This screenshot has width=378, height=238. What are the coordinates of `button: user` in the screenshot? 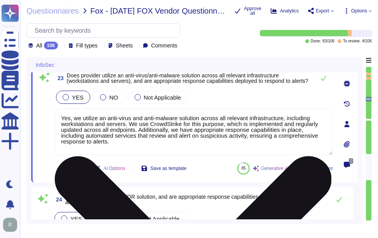 It's located at (12, 225).